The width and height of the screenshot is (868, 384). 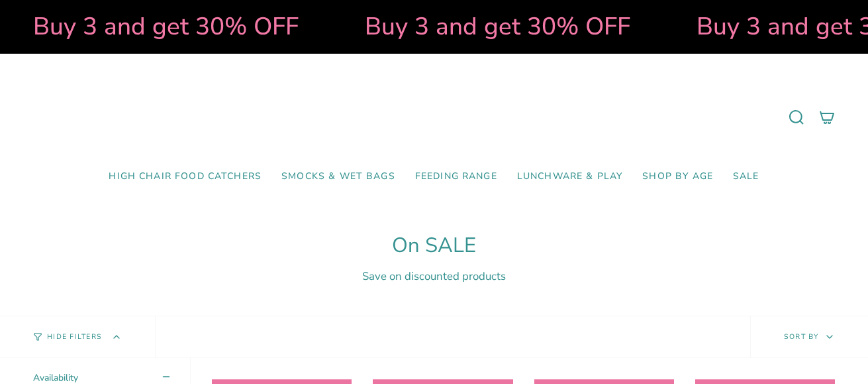 What do you see at coordinates (74, 337) in the screenshot?
I see `span: Hide Filters` at bounding box center [74, 337].